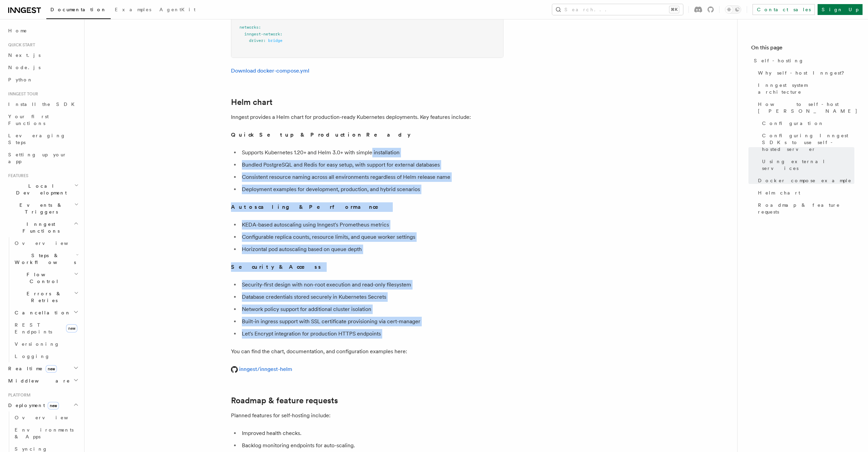  I want to click on span: Why self-host Inngest?, so click(803, 73).